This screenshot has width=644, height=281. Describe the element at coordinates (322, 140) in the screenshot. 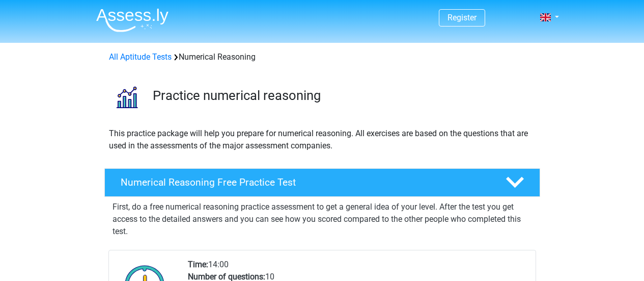

I see `p: This practice package will help you prepare for numerical reasoning. All exercises are based on t...` at that location.